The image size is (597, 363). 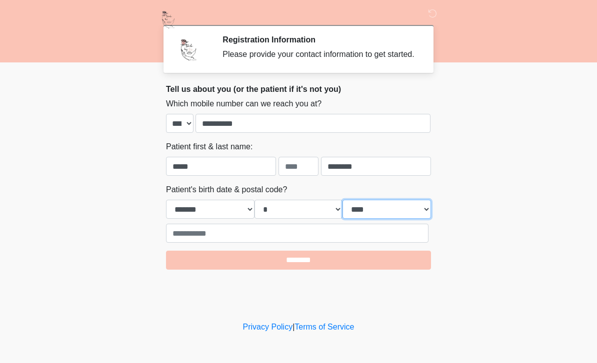 I want to click on a: Privacy Policy, so click(x=268, y=327).